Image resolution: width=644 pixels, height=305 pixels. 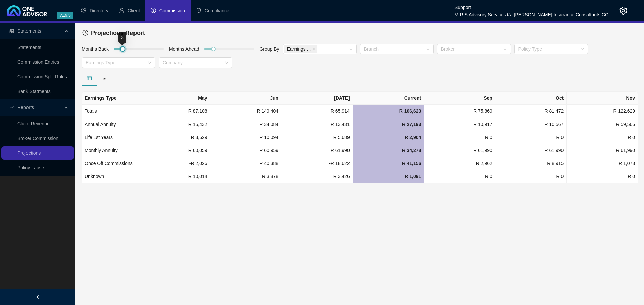 I want to click on span: dollar, so click(x=153, y=10).